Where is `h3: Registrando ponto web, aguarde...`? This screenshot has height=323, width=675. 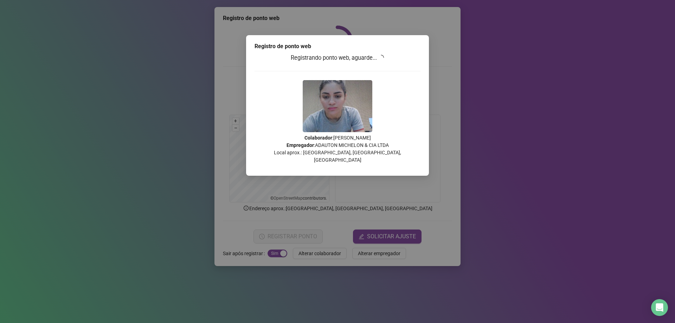
h3: Registrando ponto web, aguarde... is located at coordinates (338, 58).